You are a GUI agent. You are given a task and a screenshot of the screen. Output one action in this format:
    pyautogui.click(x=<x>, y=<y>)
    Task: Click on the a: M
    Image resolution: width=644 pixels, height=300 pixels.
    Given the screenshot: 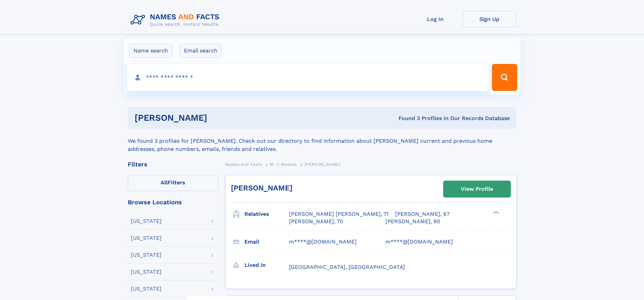 What is the action you would take?
    pyautogui.click(x=272, y=164)
    